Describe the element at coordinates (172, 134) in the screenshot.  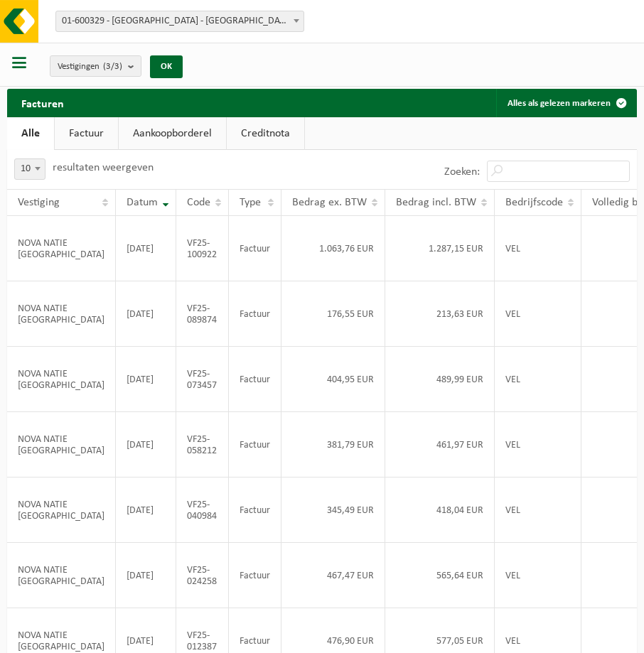
I see `a: Aankoopborderel` at that location.